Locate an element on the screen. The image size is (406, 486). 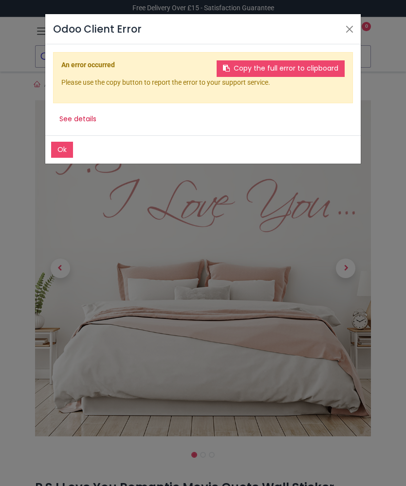
p: Please use the copy button to report the error to your support service. is located at coordinates (203, 83).